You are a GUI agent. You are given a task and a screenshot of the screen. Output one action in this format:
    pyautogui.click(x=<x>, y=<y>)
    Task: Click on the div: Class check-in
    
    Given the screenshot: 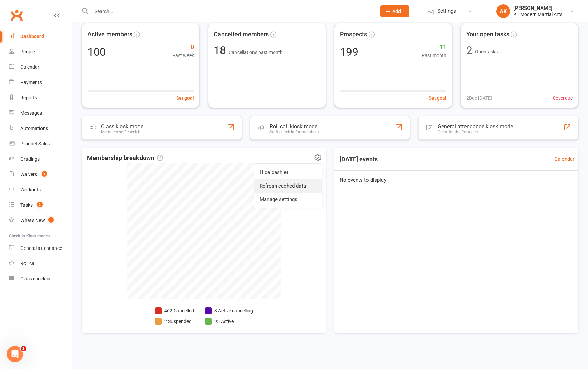 What is the action you would take?
    pyautogui.click(x=35, y=279)
    